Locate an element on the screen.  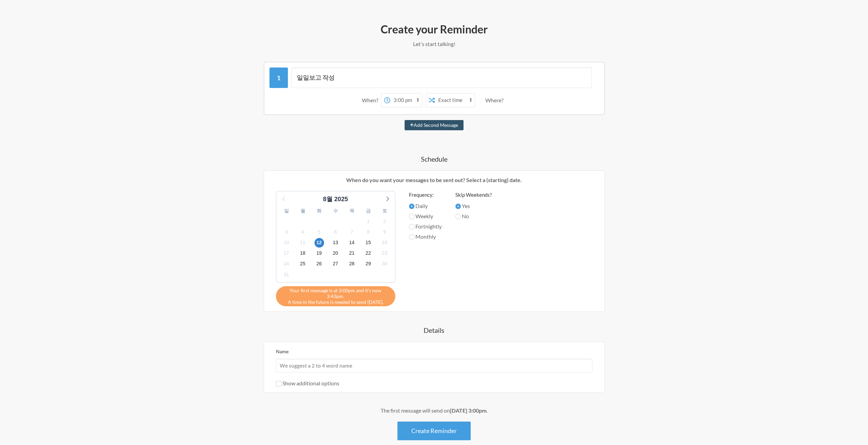
div: When? is located at coordinates (372, 100).